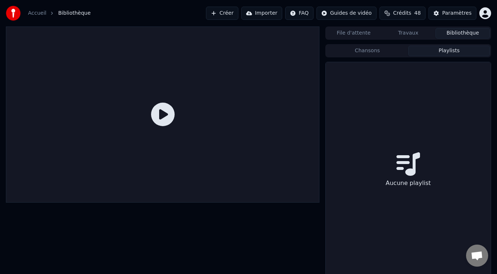 The height and width of the screenshot is (274, 497). Describe the element at coordinates (37, 13) in the screenshot. I see `a: Accueil` at that location.